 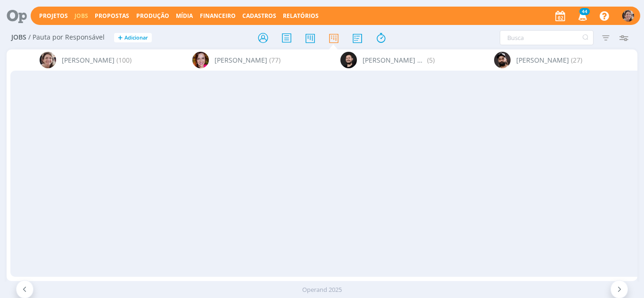 I want to click on a: Mídia, so click(x=184, y=15).